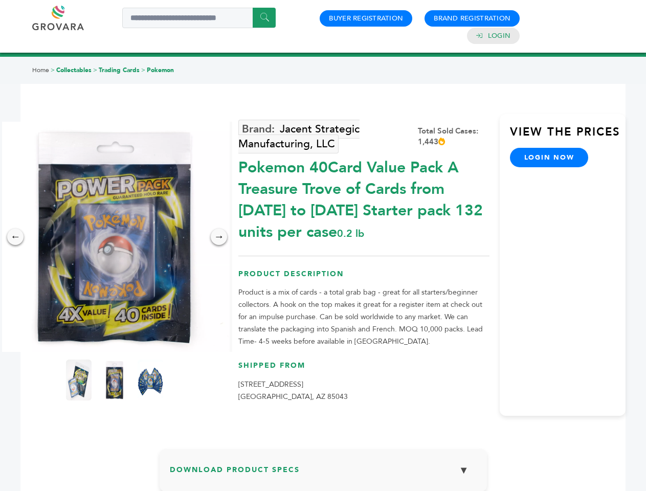  What do you see at coordinates (323, 474) in the screenshot?
I see `h3: Download Product Specs` at bounding box center [323, 474].